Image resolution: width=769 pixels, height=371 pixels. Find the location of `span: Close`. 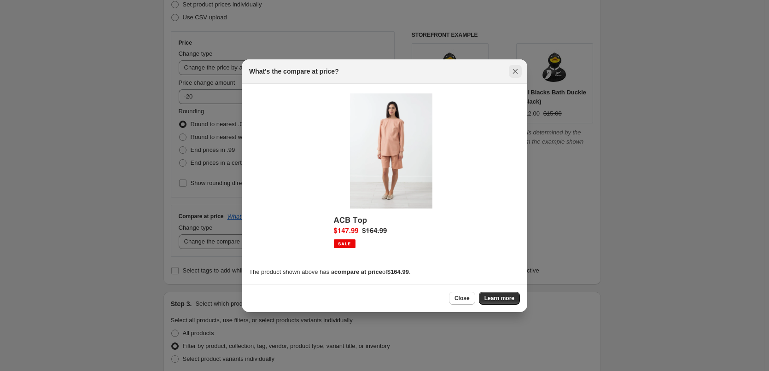

span: Close is located at coordinates (462, 298).